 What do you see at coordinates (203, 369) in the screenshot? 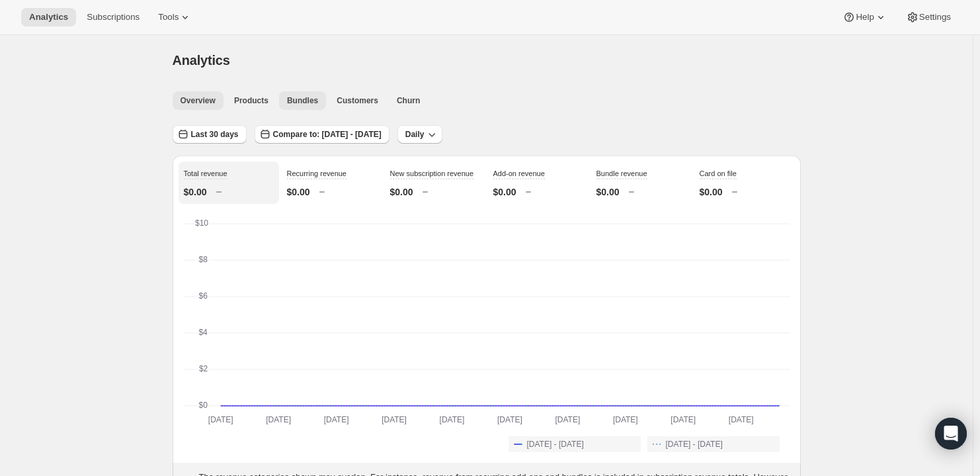
I see `text: $2` at bounding box center [203, 369].